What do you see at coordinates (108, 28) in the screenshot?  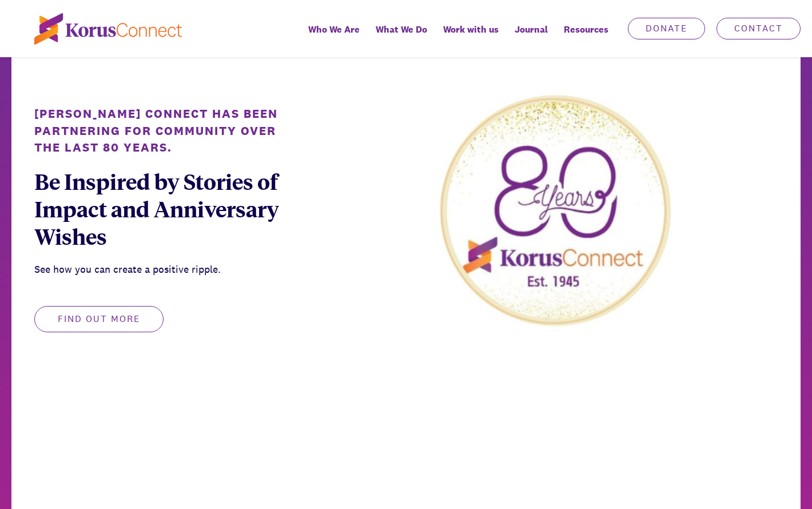 I see `img: korus-connect%2Fc5177985-88d5-491d-9cd7-4a1febad1357_logo.svg` at bounding box center [108, 28].